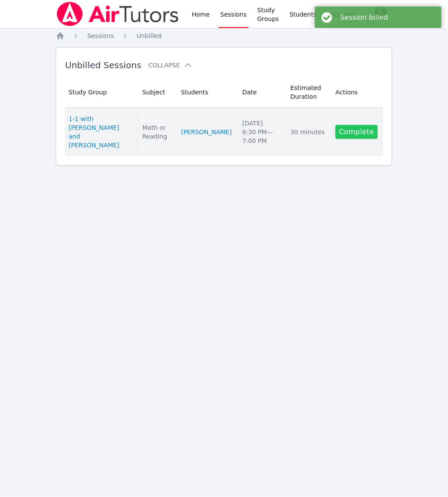 The width and height of the screenshot is (448, 497). What do you see at coordinates (388, 17) in the screenshot?
I see `div: Session billed` at bounding box center [388, 17].